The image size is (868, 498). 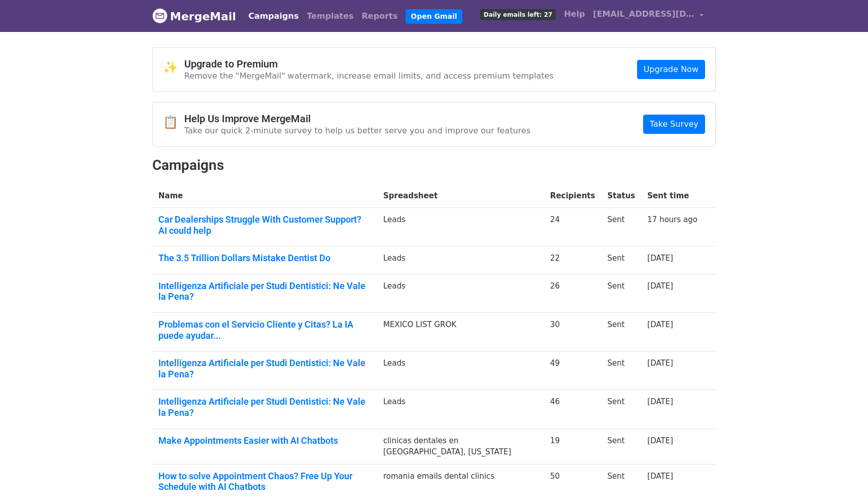 What do you see at coordinates (517, 14) in the screenshot?
I see `span: Daily emails left: 27` at bounding box center [517, 14].